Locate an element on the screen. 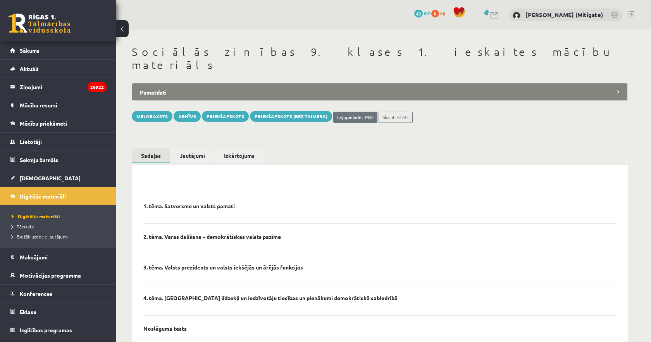 Image resolution: width=651 pixels, height=342 pixels. button: Melnraksts is located at coordinates (152, 116).